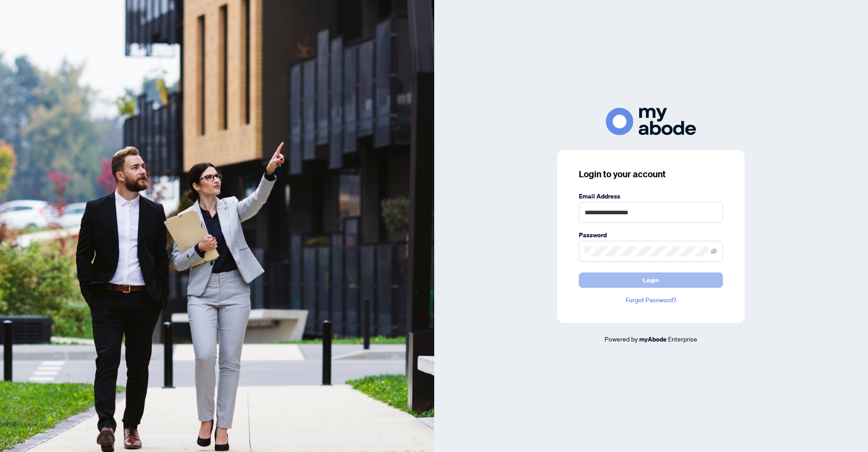 Image resolution: width=868 pixels, height=452 pixels. What do you see at coordinates (653, 339) in the screenshot?
I see `a: myAbode` at bounding box center [653, 339].